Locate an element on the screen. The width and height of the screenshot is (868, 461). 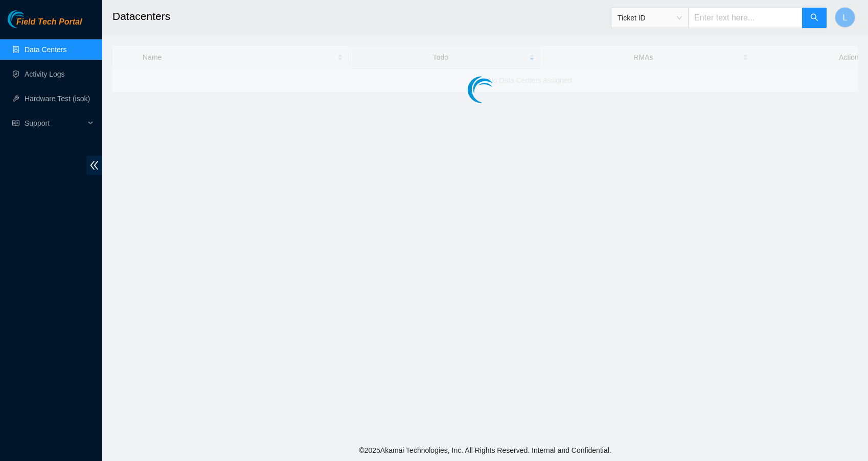
button: search is located at coordinates (814, 18).